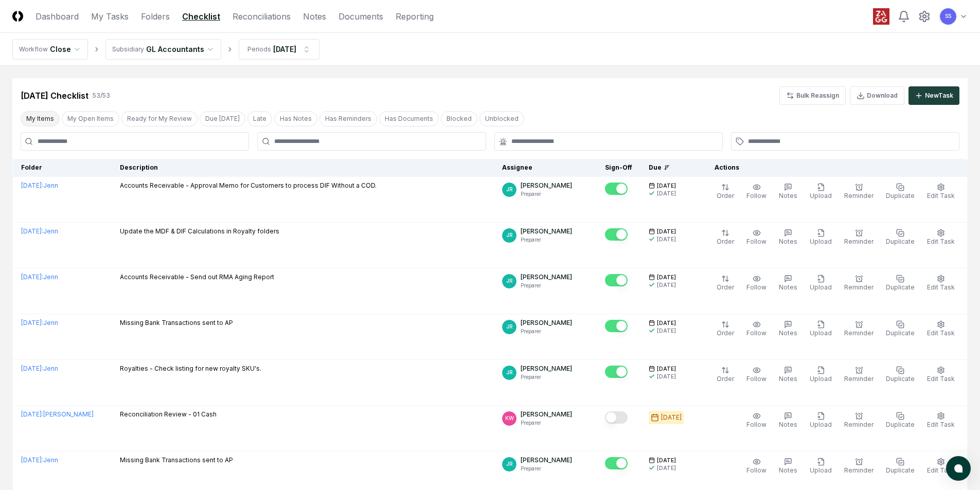 This screenshot has width=980, height=490. What do you see at coordinates (40, 119) in the screenshot?
I see `button: My Items` at bounding box center [40, 119].